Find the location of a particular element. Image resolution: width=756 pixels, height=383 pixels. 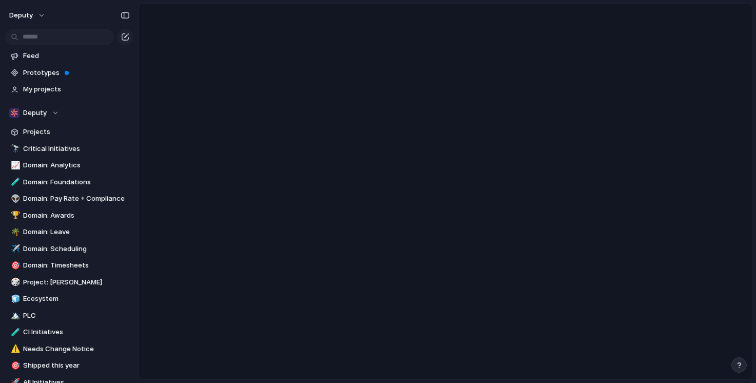

button: deputy is located at coordinates (28, 15).